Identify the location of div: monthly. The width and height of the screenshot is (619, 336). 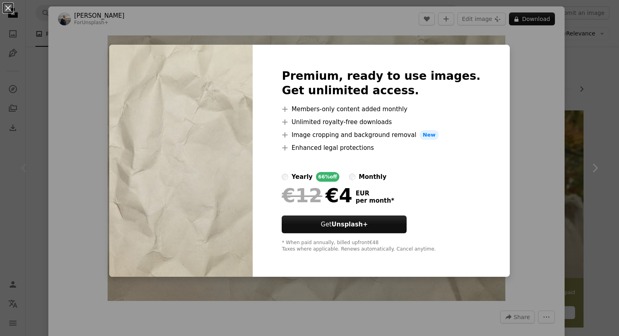
(372, 177).